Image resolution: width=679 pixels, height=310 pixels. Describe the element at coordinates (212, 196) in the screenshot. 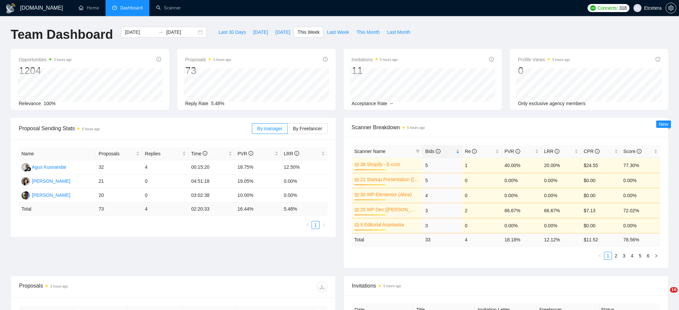

I see `td: 03:02:38` at that location.